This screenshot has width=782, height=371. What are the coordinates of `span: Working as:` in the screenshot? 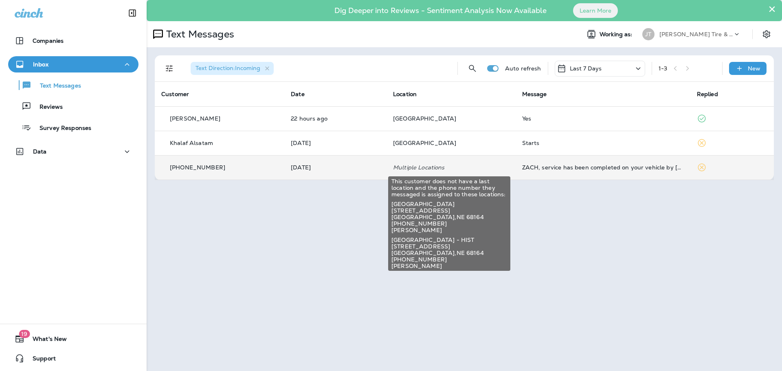 It's located at (617, 34).